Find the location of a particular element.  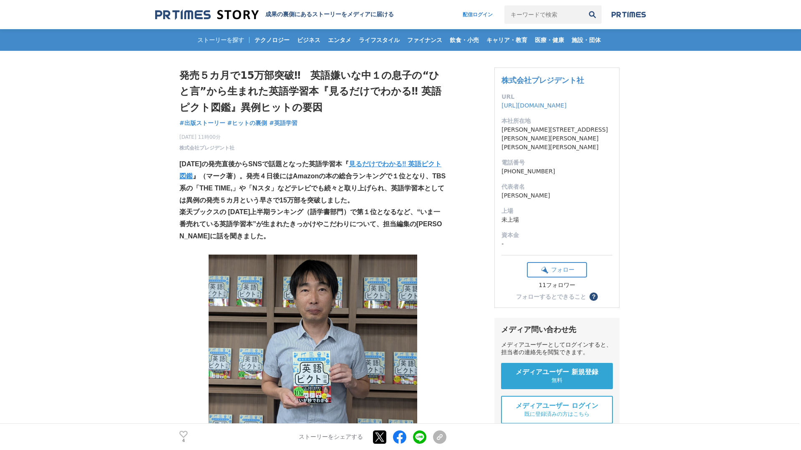

a: 成果の裏側にあるストーリーをメディアに届ける 成果の裏側にあるストーリーをメディアに届ける is located at coordinates (274, 15).